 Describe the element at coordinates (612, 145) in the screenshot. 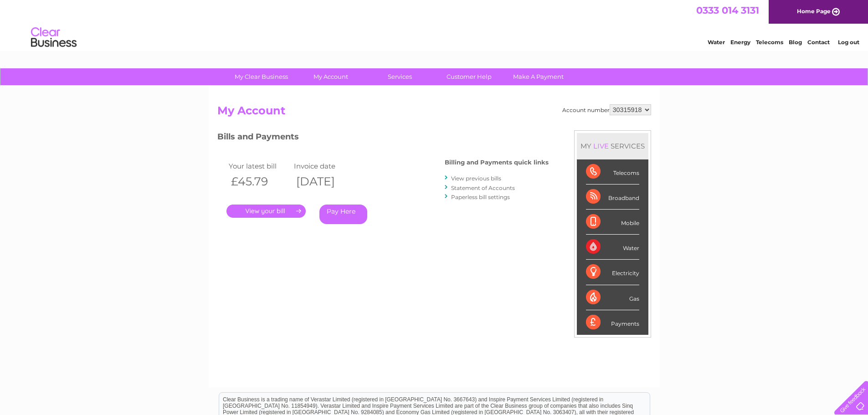

I see `div: MY SERVICES` at that location.